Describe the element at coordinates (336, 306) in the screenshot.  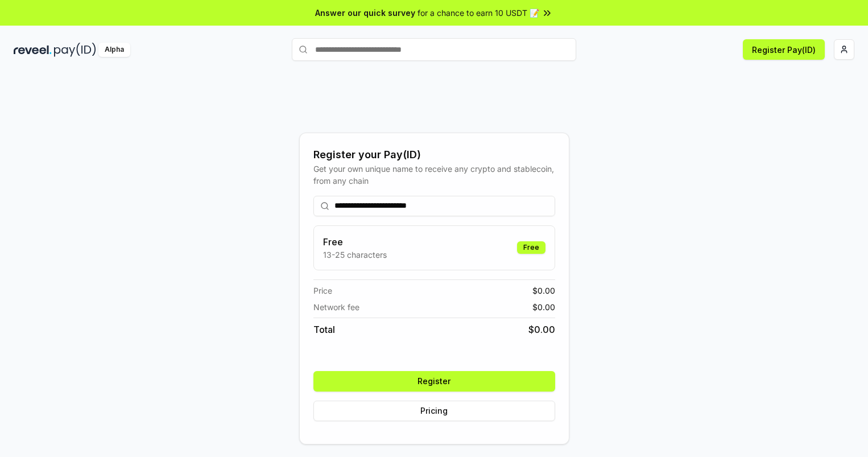
I see `span: Network fee` at that location.